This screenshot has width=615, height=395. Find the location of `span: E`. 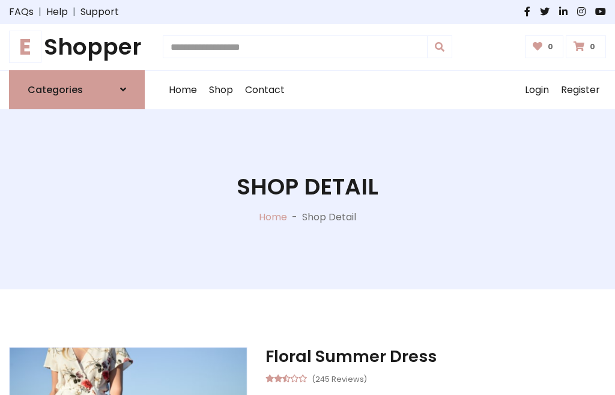

span: E is located at coordinates (25, 47).